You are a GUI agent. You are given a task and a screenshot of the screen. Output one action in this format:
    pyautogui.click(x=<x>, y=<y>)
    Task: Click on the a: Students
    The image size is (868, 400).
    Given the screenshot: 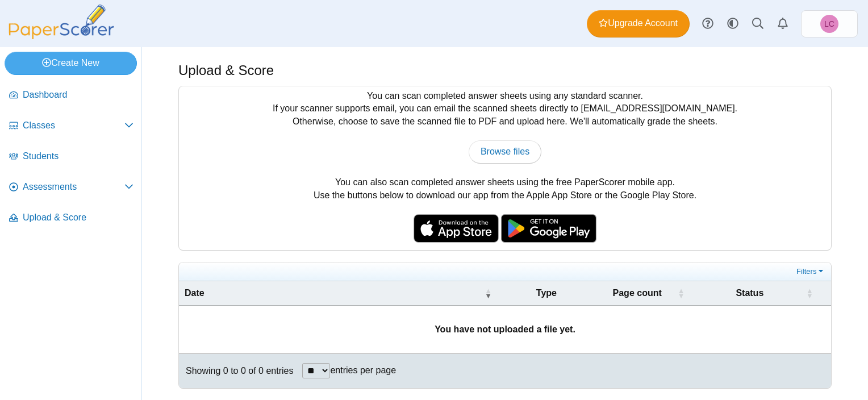 What is the action you would take?
    pyautogui.click(x=71, y=157)
    